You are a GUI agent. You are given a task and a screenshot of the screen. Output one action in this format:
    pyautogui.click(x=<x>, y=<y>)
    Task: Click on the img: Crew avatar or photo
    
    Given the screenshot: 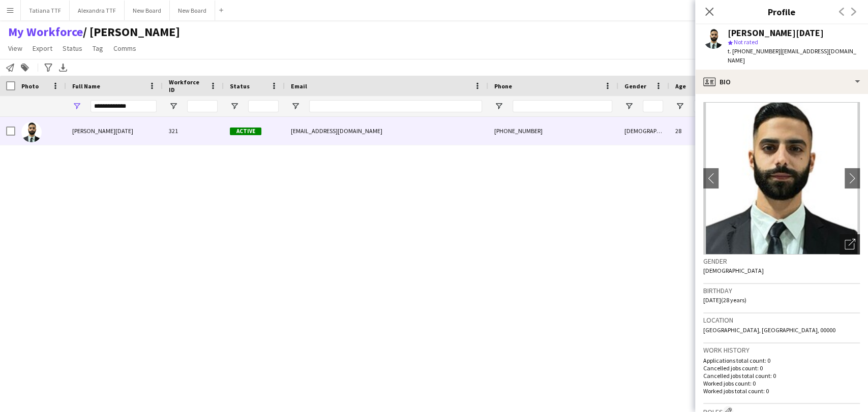 What is the action you would take?
    pyautogui.click(x=781, y=179)
    